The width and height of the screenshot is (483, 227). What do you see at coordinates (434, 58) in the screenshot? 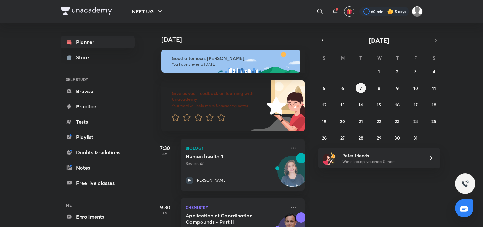
I see `abbr: Saturday` at bounding box center [434, 58].